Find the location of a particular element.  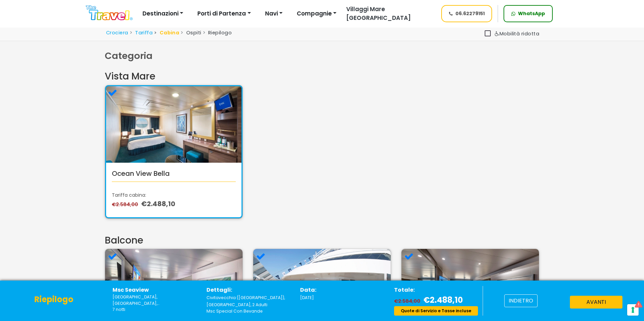

p: Dettagli: is located at coordinates (248, 290).